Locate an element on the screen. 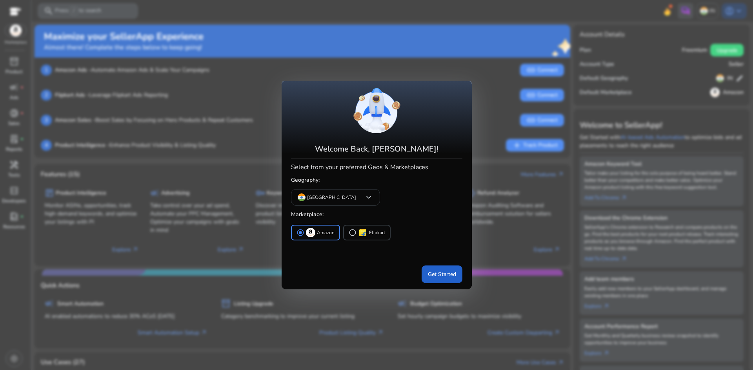 This screenshot has width=753, height=370. span: Get Started is located at coordinates (442, 274).